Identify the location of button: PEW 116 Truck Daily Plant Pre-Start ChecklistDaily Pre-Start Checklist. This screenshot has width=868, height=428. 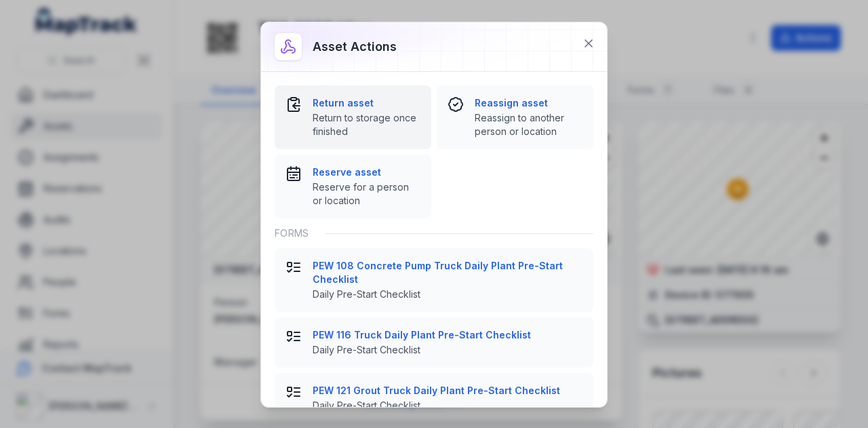
(434, 343).